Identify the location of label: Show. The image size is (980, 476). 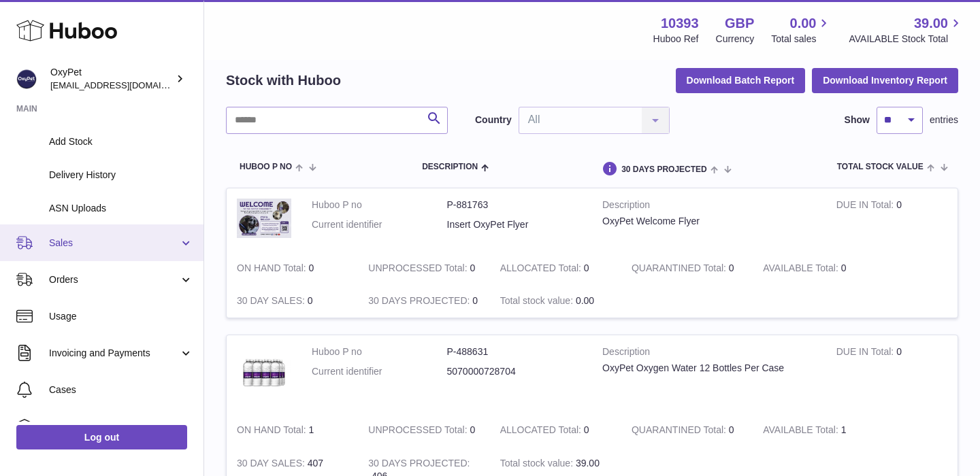
(856, 120).